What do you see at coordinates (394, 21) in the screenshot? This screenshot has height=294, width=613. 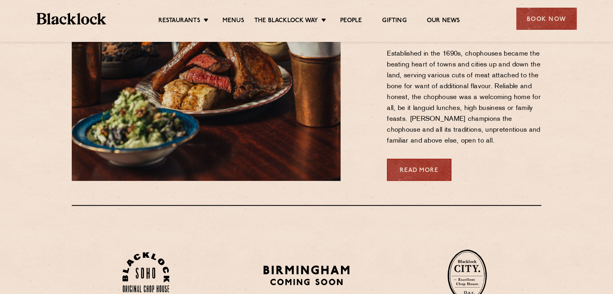 I see `a: Gifting` at bounding box center [394, 21].